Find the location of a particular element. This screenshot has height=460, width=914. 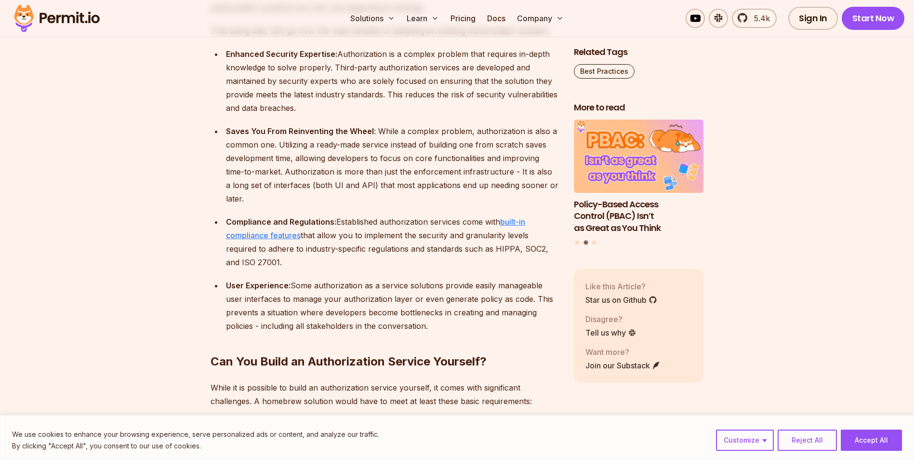

button: Go to slide 1 is located at coordinates (577, 242).